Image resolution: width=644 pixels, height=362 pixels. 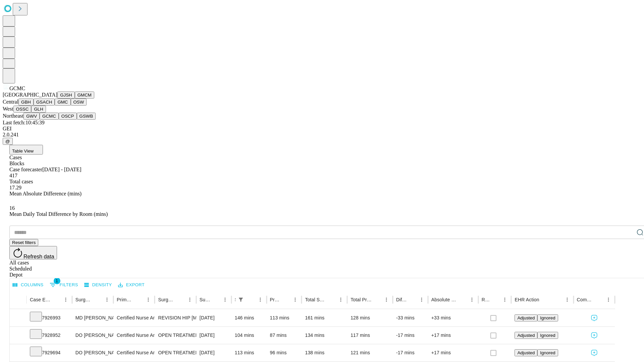 I want to click on div: Absolute Difference, so click(x=444, y=300).